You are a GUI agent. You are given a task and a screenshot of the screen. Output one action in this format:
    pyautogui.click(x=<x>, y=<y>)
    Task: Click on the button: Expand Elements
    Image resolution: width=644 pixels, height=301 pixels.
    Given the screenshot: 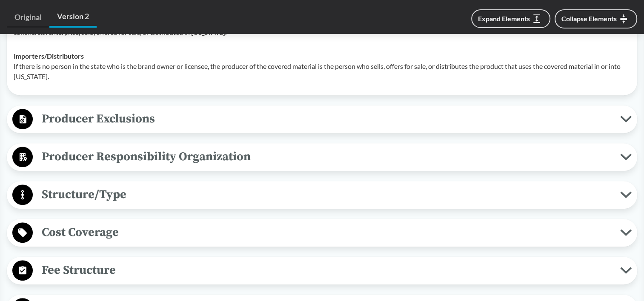 What is the action you would take?
    pyautogui.click(x=511, y=18)
    